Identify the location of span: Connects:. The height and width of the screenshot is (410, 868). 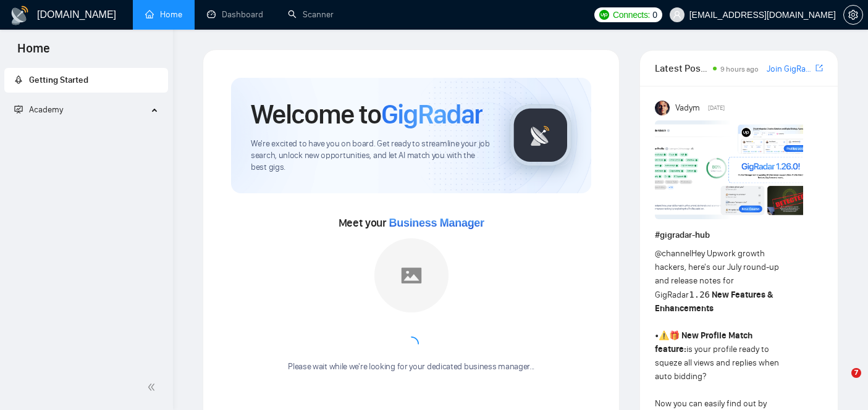
(631, 15).